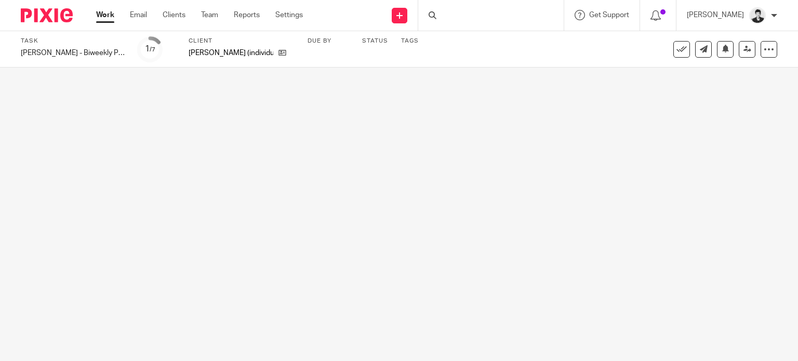 This screenshot has width=798, height=361. What do you see at coordinates (105, 15) in the screenshot?
I see `a: Work` at bounding box center [105, 15].